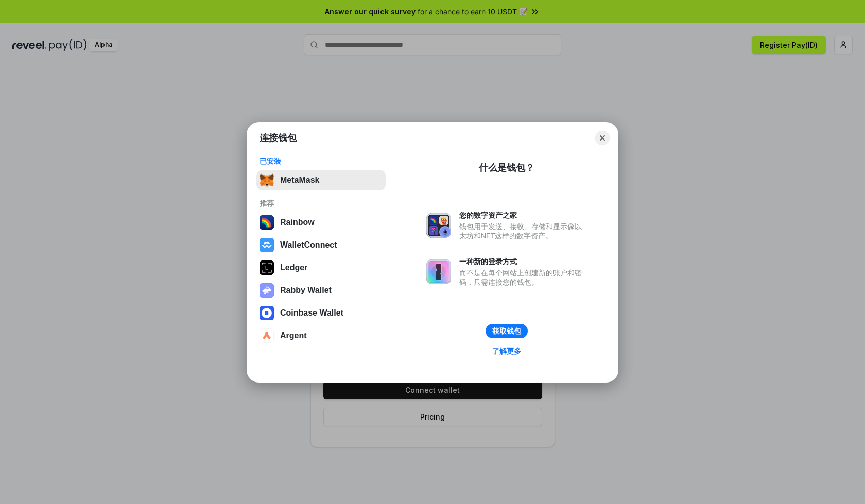  What do you see at coordinates (309, 245) in the screenshot?
I see `div: WalletConnect` at bounding box center [309, 245].